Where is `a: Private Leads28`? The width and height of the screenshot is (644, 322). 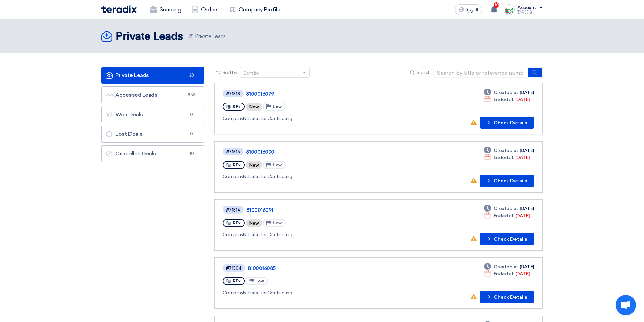 a: Private Leads28 is located at coordinates (153, 76).